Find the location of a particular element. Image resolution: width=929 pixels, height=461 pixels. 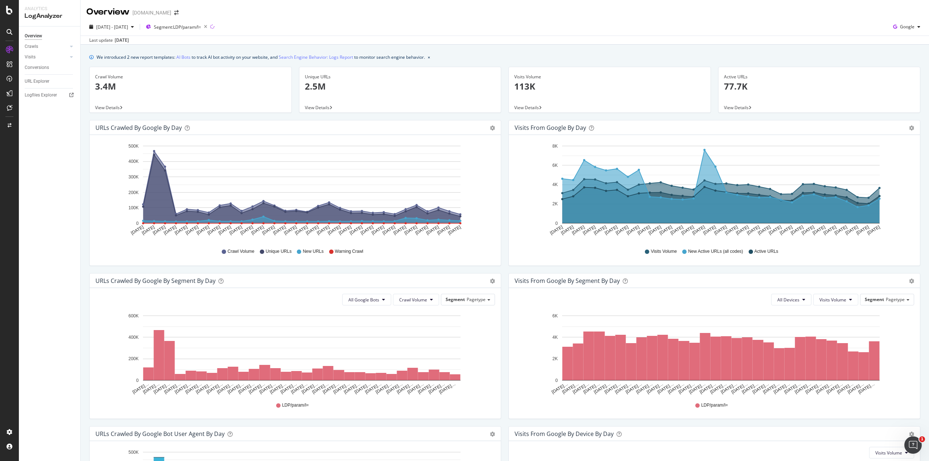

button: All Google Bots is located at coordinates (367, 300).